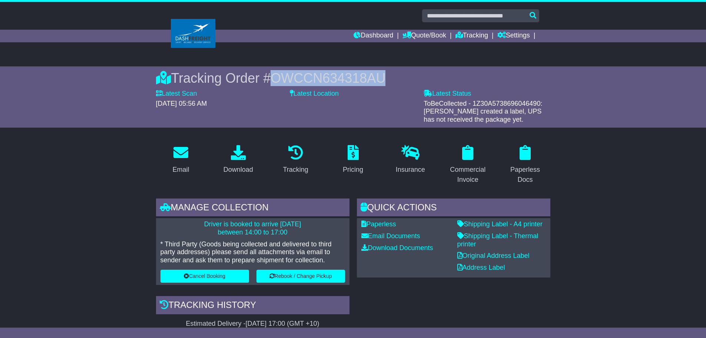 The width and height of the screenshot is (706, 338). Describe the element at coordinates (454, 208) in the screenshot. I see `div: Quick Actions` at that location.